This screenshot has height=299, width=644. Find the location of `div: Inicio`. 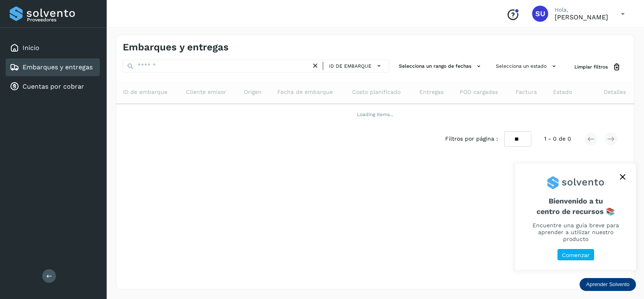

div: Inicio is located at coordinates (53, 48).